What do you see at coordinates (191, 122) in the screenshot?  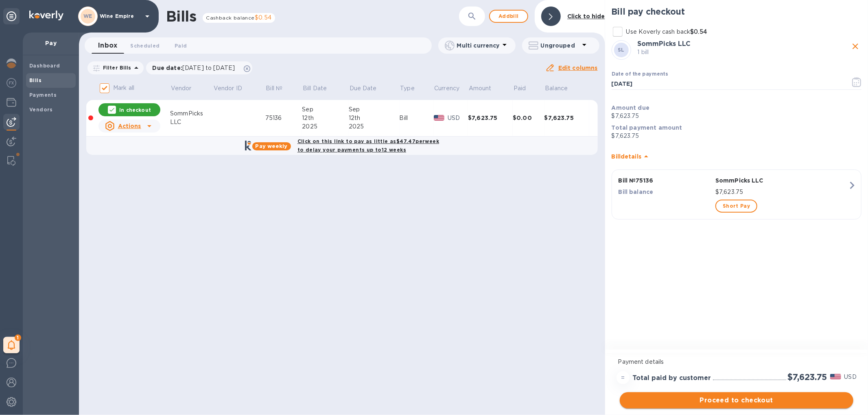 I see `div: LLC` at bounding box center [191, 122].